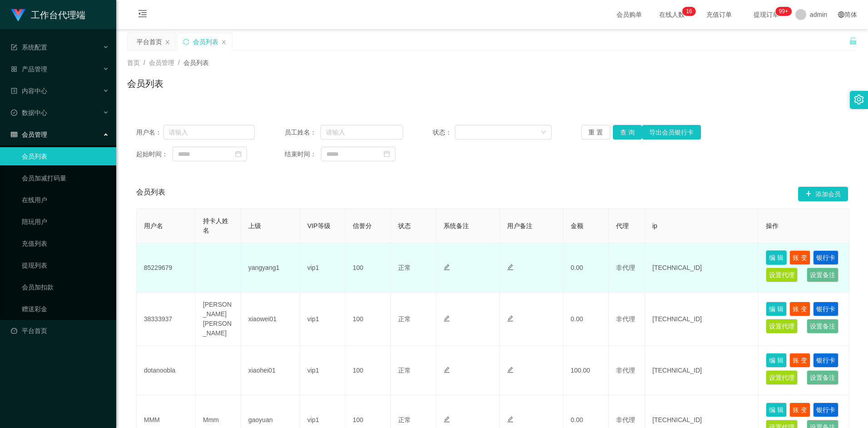 This screenshot has height=428, width=868. What do you see at coordinates (270, 370) in the screenshot?
I see `td: xiaohei01` at bounding box center [270, 370].